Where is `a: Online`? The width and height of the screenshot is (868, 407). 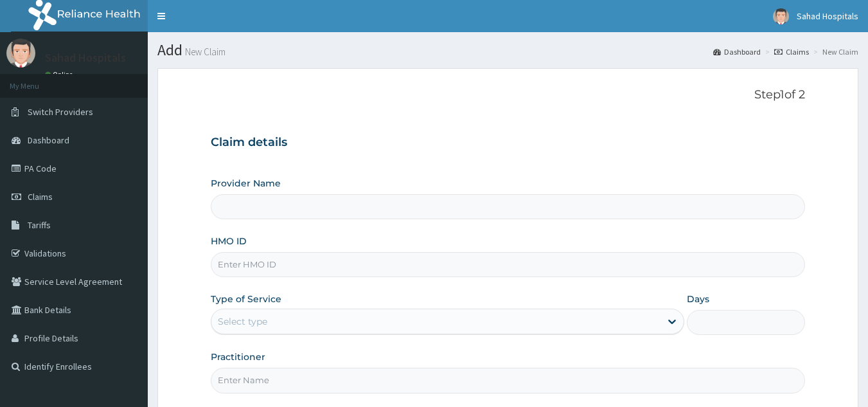
a: Online is located at coordinates (60, 75).